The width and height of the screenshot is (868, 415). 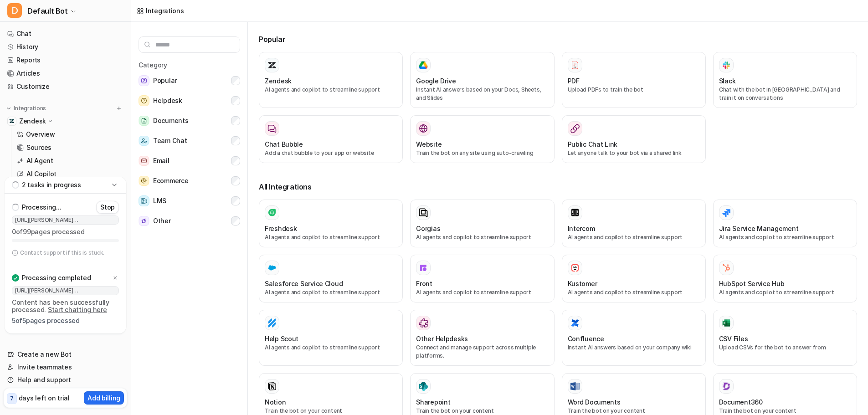 I want to click on a: AI Copilot, so click(x=70, y=174).